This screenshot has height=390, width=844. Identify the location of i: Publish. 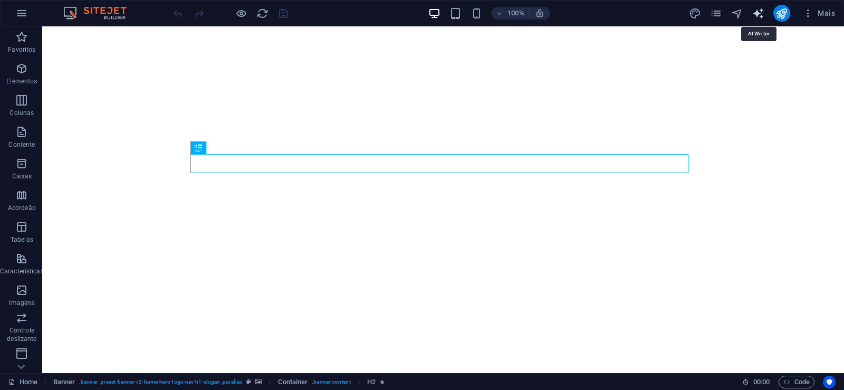
(781, 13).